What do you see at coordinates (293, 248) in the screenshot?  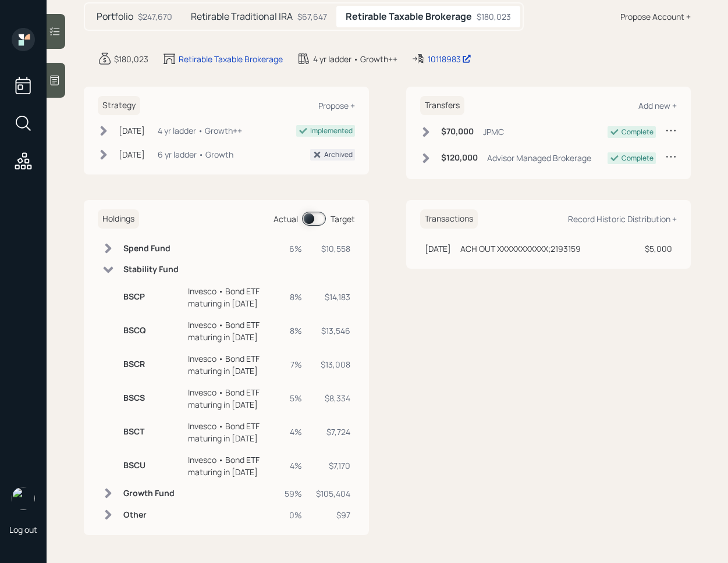 I see `div: 6%` at bounding box center [293, 248].